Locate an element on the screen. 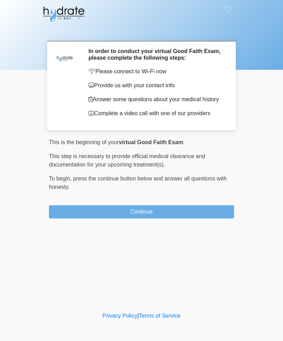 This screenshot has height=341, width=283. img: Agent Avatar is located at coordinates (65, 58).